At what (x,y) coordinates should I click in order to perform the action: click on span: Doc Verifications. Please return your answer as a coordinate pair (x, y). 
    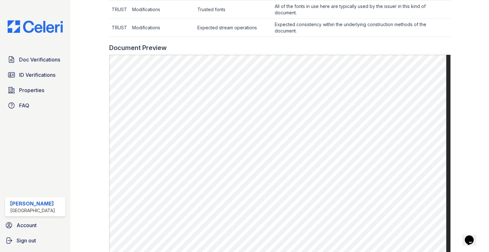
    Looking at the image, I should click on (39, 60).